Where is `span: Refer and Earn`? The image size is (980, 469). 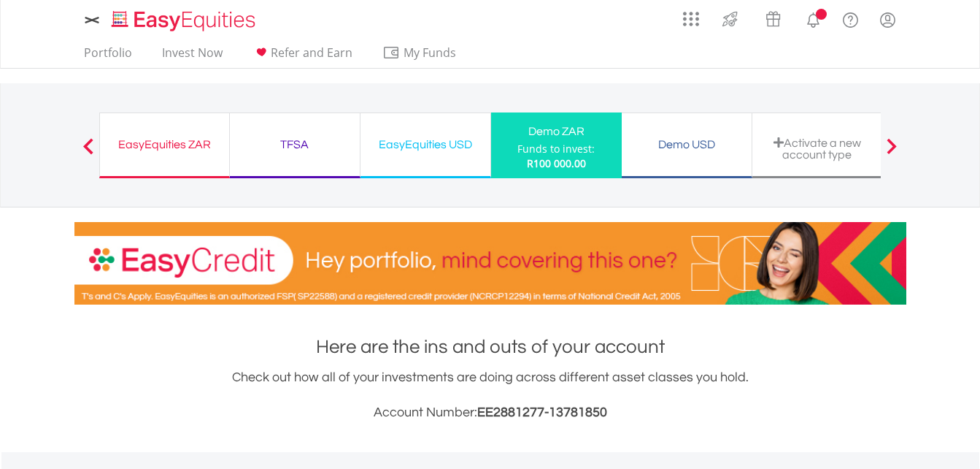 span: Refer and Earn is located at coordinates (311, 52).